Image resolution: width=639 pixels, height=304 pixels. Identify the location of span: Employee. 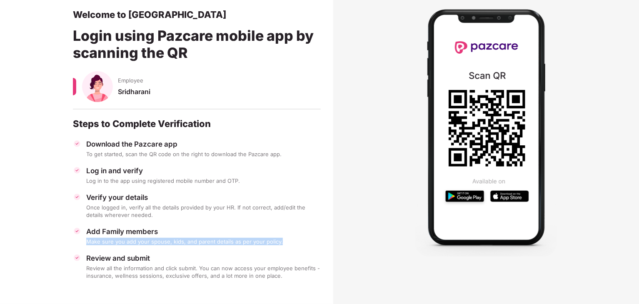
(130, 80).